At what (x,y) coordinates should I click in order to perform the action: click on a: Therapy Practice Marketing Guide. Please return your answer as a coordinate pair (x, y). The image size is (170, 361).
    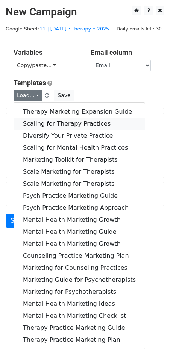
    Looking at the image, I should click on (79, 328).